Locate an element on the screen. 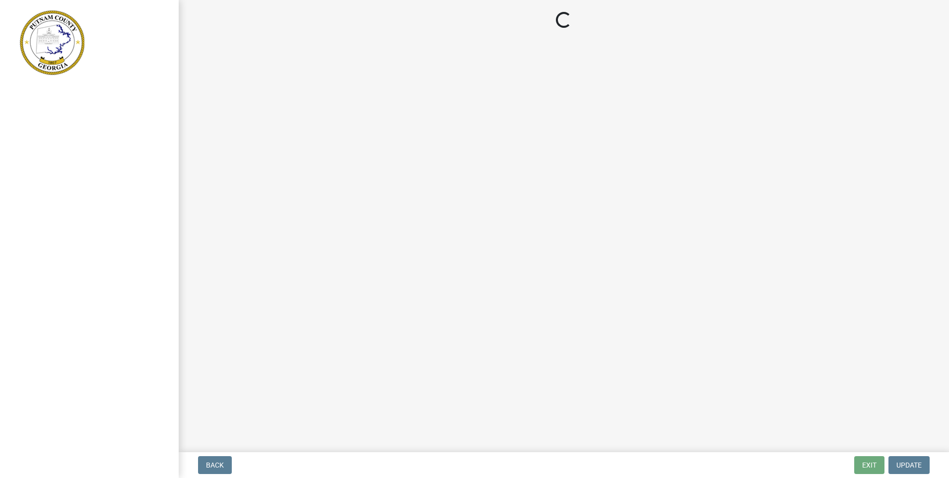  span: Back is located at coordinates (215, 465).